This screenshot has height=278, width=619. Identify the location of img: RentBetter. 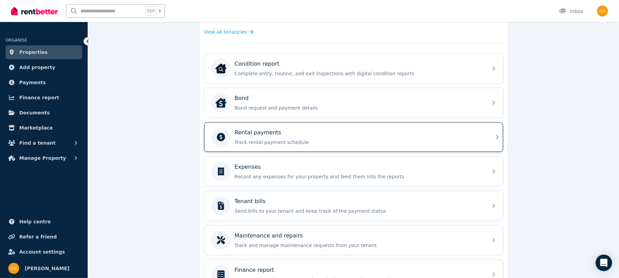
(34, 11).